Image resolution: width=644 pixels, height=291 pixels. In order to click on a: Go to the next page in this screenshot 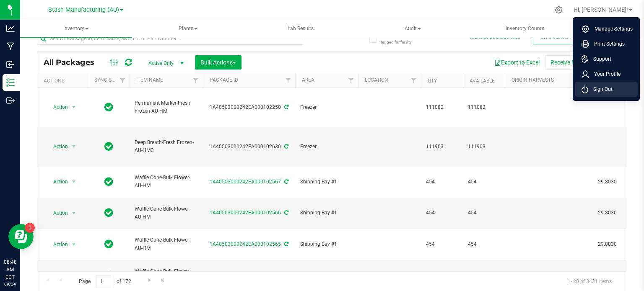, I will do `click(149, 281)`.